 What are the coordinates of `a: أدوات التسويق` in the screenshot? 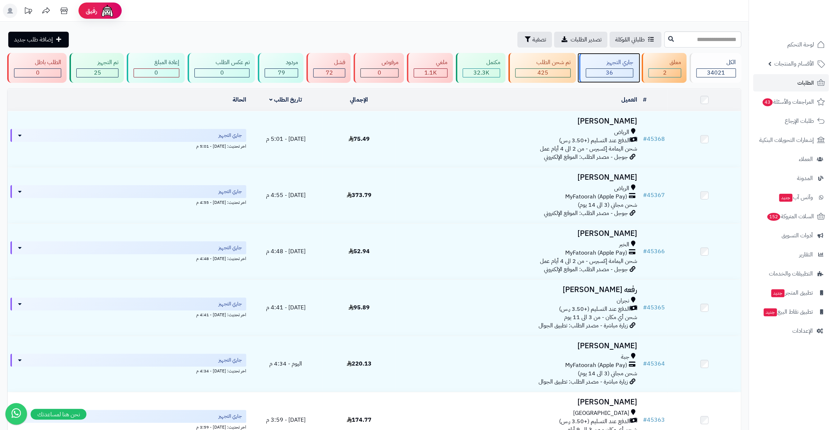 It's located at (791, 235).